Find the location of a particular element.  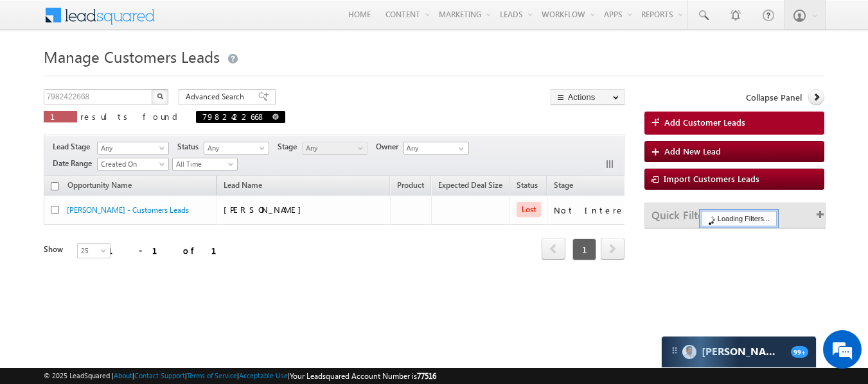

span: Product is located at coordinates (410, 185).